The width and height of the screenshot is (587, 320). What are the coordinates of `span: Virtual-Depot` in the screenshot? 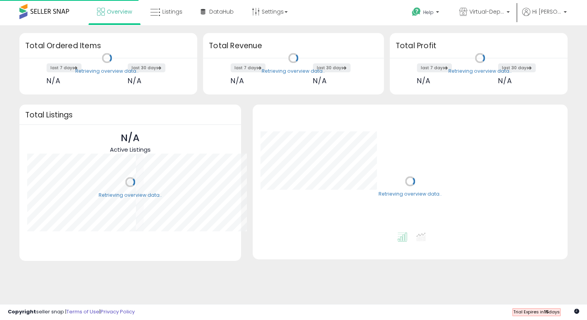 It's located at (487, 12).